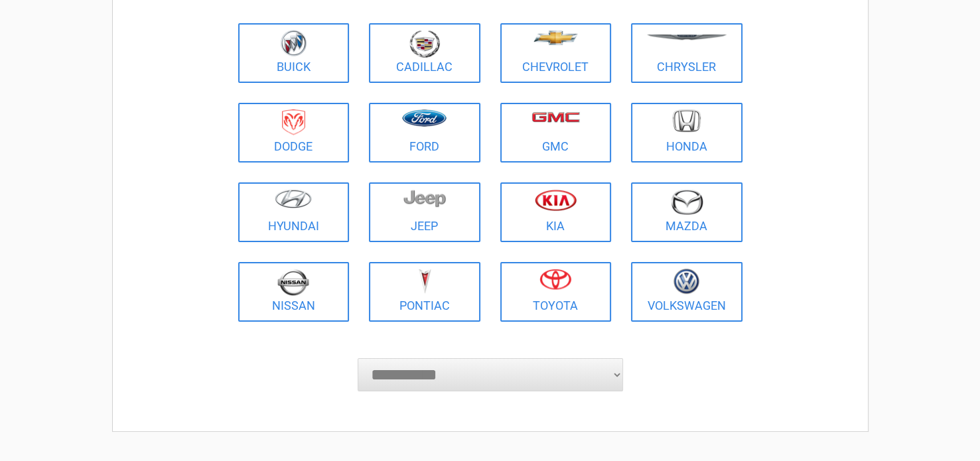  What do you see at coordinates (425, 44) in the screenshot?
I see `img: cadillac` at bounding box center [425, 44].